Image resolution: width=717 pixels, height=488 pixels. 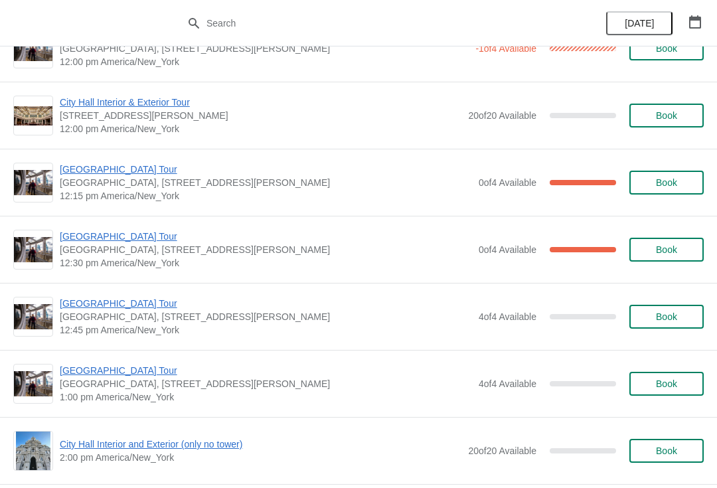 I want to click on span: 12:30 pm America/New_York, so click(x=266, y=263).